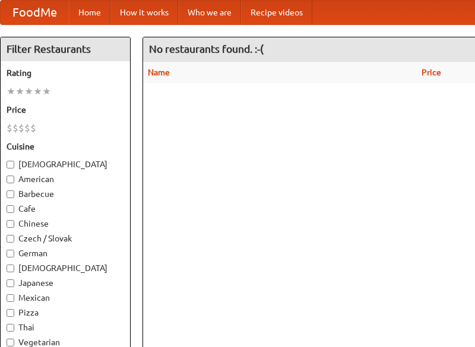  What do you see at coordinates (10, 253) in the screenshot?
I see `input: German` at bounding box center [10, 253].